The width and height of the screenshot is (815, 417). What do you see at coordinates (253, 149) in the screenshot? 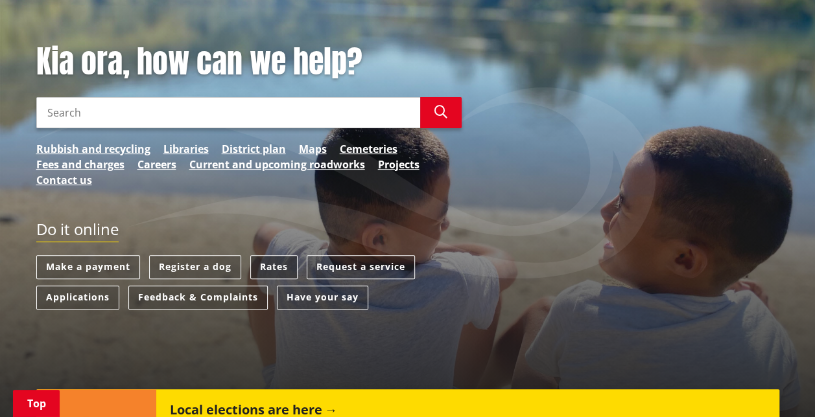
I see `a: District plan` at bounding box center [253, 149].